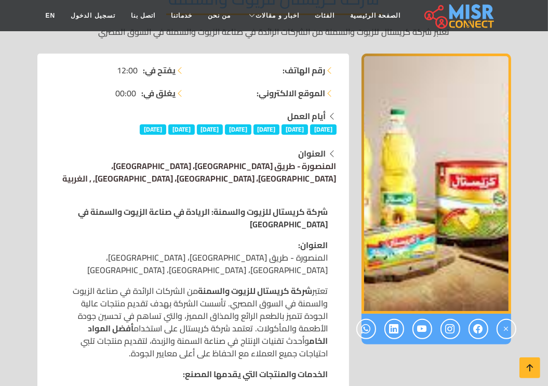  What do you see at coordinates (459, 16) in the screenshot?
I see `img: main.misr_connect` at bounding box center [459, 16].